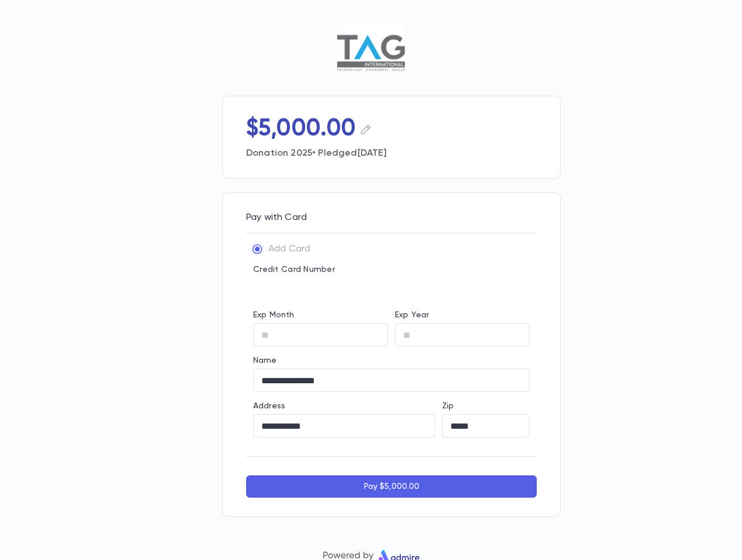  Describe the element at coordinates (289, 250) in the screenshot. I see `p: Add Card` at that location.